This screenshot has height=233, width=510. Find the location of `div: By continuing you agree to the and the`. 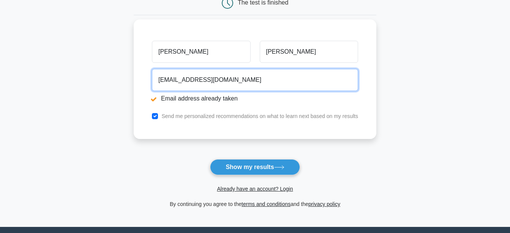

div: By continuing you agree to the and the is located at coordinates (255, 204).